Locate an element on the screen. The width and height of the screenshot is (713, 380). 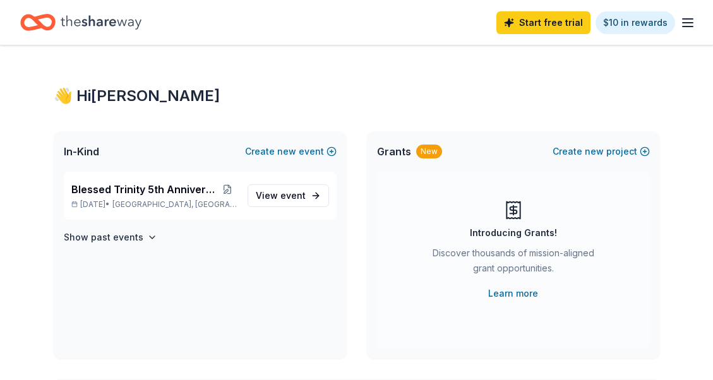
div: Introducing Grants! is located at coordinates (514, 233).